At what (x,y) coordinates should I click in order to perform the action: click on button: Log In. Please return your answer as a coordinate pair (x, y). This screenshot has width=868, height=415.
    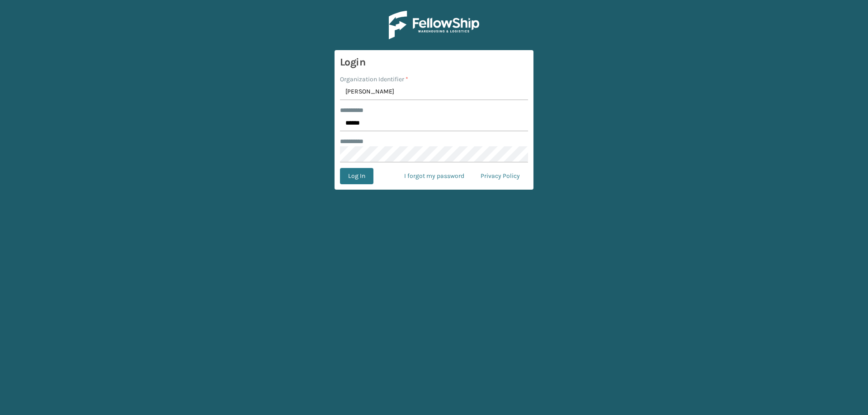
    Looking at the image, I should click on (357, 176).